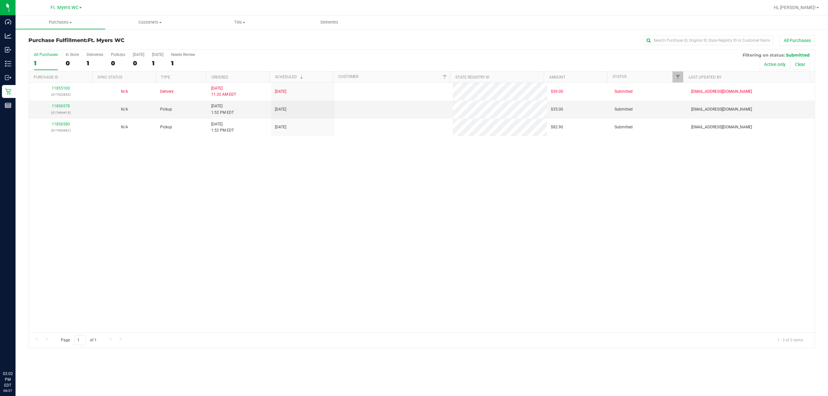  Describe the element at coordinates (797, 40) in the screenshot. I see `button: All Purchases` at that location.